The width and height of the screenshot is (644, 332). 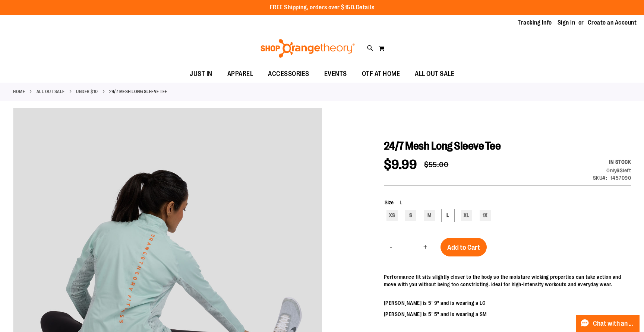 I want to click on input: Product quantity, so click(x=408, y=248).